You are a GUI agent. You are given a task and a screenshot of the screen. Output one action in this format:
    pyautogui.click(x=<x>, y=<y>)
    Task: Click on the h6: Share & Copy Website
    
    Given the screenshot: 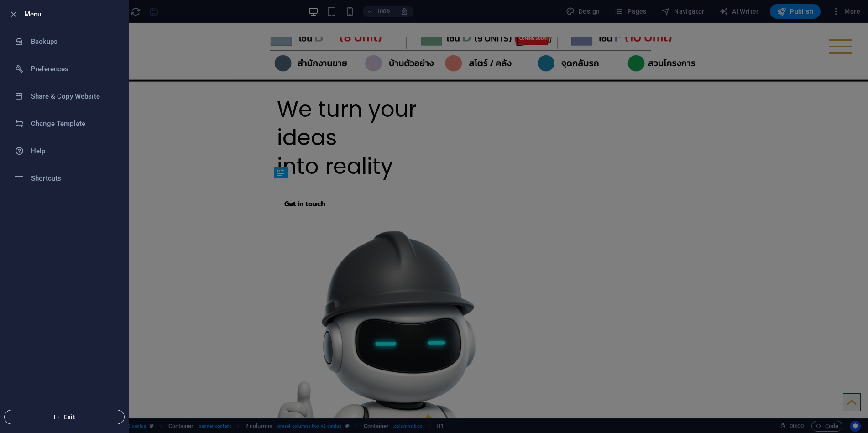 What is the action you would take?
    pyautogui.click(x=73, y=96)
    